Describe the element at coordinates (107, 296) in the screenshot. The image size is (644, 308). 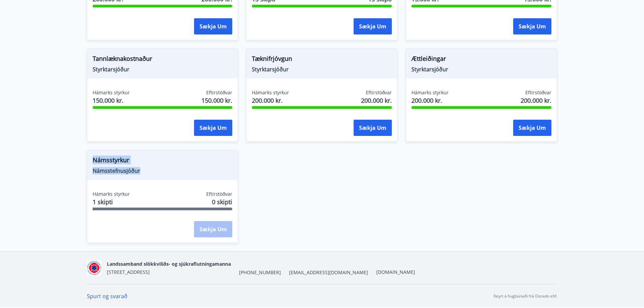
I see `a: Spurt og svarað` at that location.